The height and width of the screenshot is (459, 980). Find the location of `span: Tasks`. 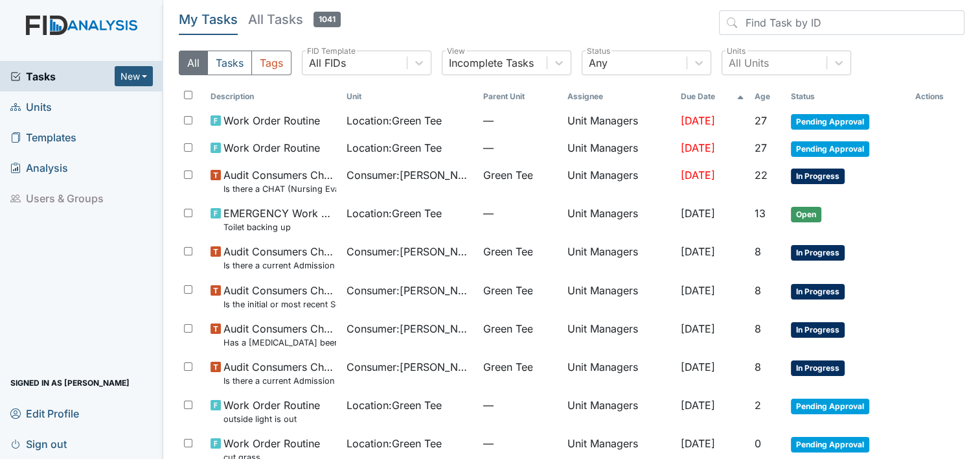

span: Tasks is located at coordinates (62, 76).